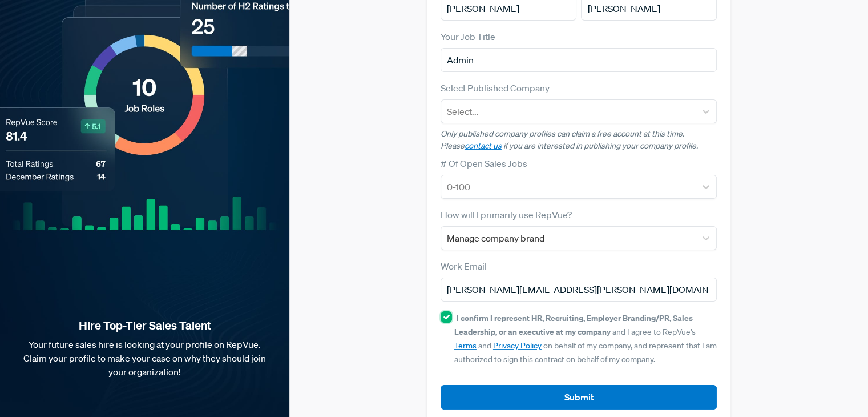  Describe the element at coordinates (579, 290) in the screenshot. I see `input: Email` at that location.